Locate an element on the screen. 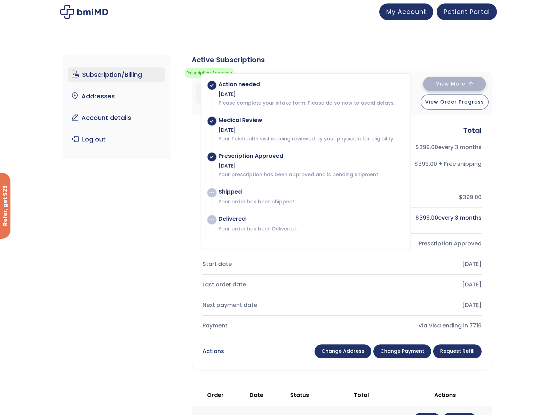 The height and width of the screenshot is (415, 555). button: View Order Progress is located at coordinates (454, 102).